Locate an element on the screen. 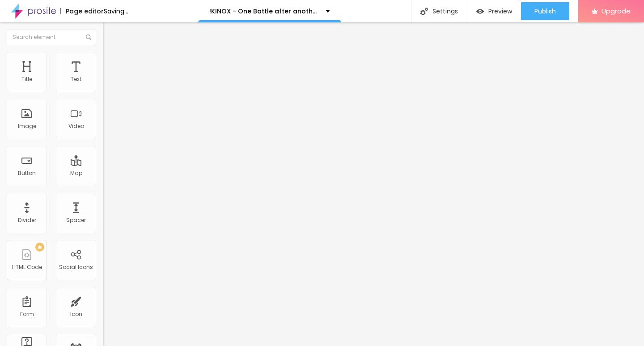  div: Image is located at coordinates (27, 126).